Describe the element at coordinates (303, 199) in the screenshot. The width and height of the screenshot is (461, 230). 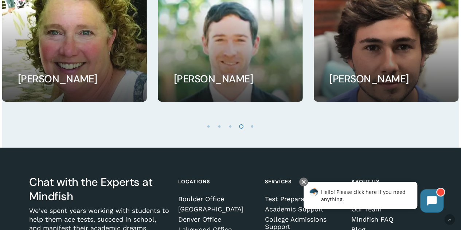
I see `a: Test Preparation` at that location.